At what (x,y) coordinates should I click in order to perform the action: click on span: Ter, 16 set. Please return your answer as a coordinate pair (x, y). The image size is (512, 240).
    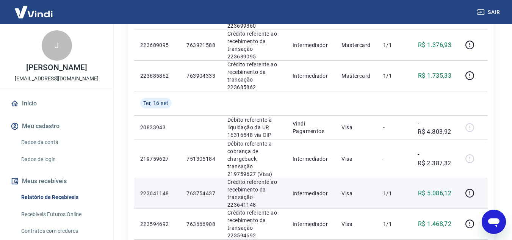
    Looking at the image, I should click on (156, 103).